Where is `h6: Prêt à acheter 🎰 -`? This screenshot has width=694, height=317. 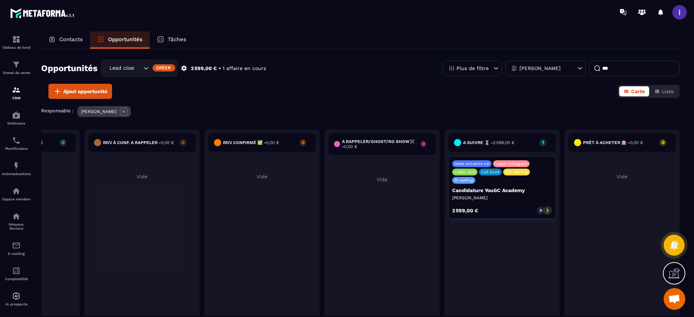 h6: Prêt à acheter 🎰 - is located at coordinates (613, 143).